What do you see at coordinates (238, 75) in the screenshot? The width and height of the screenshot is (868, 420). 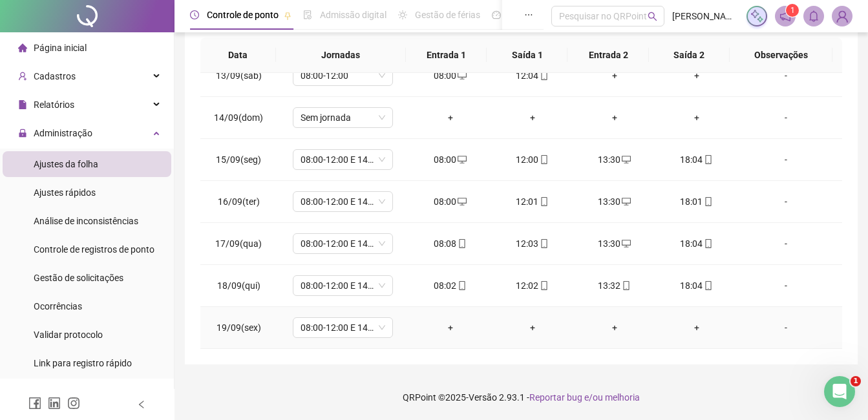 I see `span: 13/09(sáb)` at bounding box center [238, 75].